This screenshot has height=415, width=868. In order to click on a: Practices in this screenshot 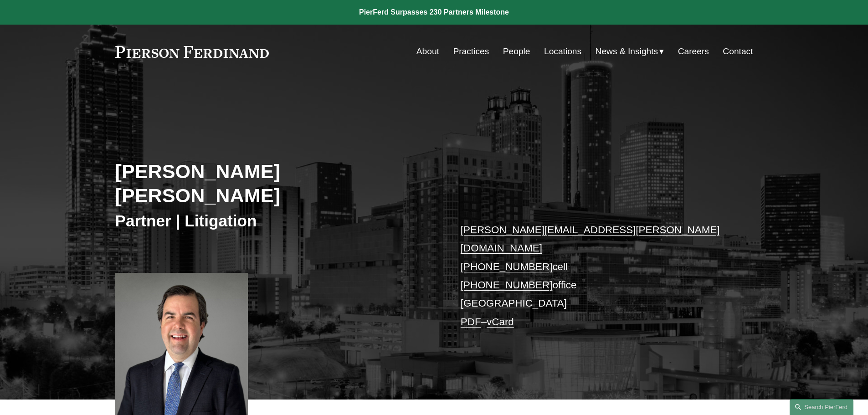, I will do `click(471, 51)`.